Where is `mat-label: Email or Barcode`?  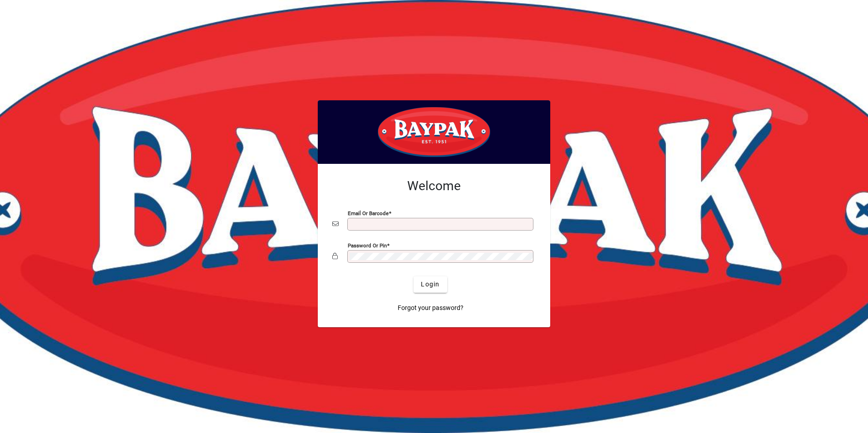 mat-label: Email or Barcode is located at coordinates (368, 213).